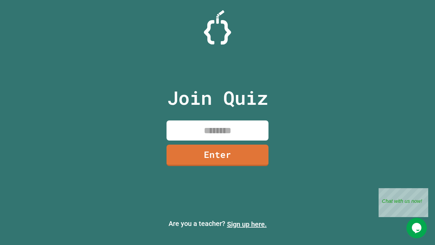 The width and height of the screenshot is (435, 245). What do you see at coordinates (218, 155) in the screenshot?
I see `a: Enter` at bounding box center [218, 155].